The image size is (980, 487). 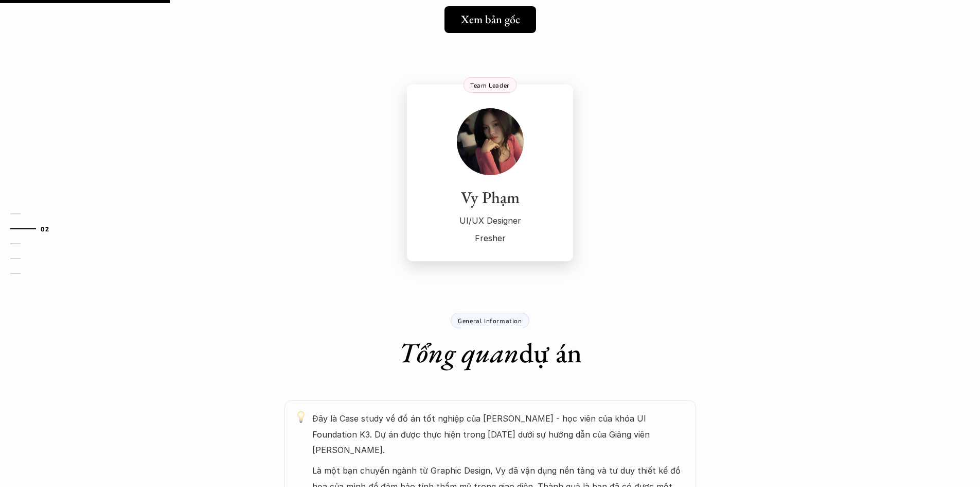 I want to click on p: UI/UX Designer, so click(x=490, y=220).